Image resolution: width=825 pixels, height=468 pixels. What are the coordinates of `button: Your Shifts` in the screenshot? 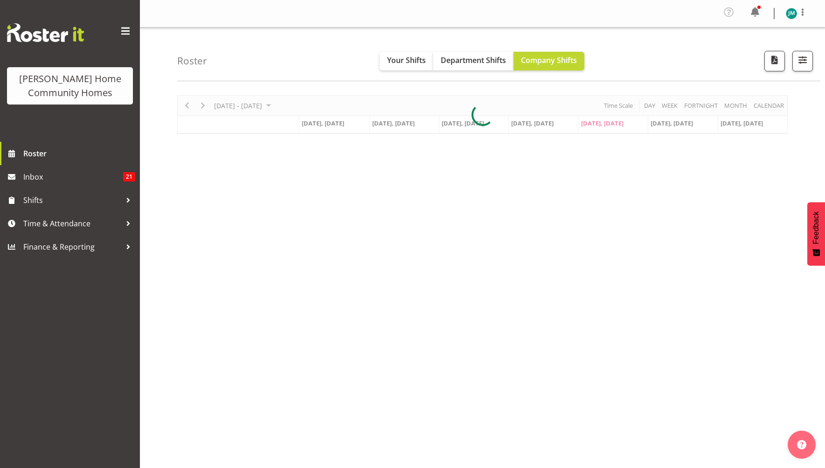 It's located at (406, 61).